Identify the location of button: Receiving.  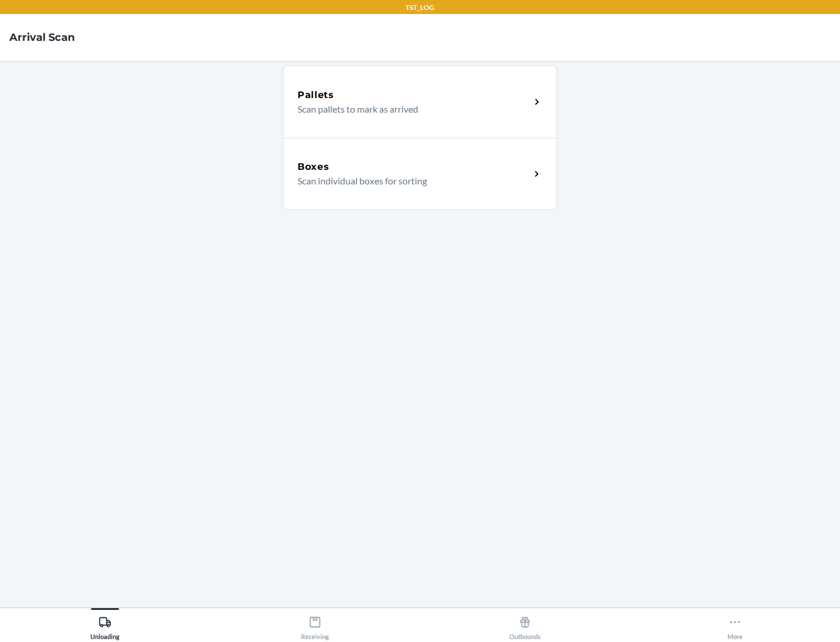
(315, 624).